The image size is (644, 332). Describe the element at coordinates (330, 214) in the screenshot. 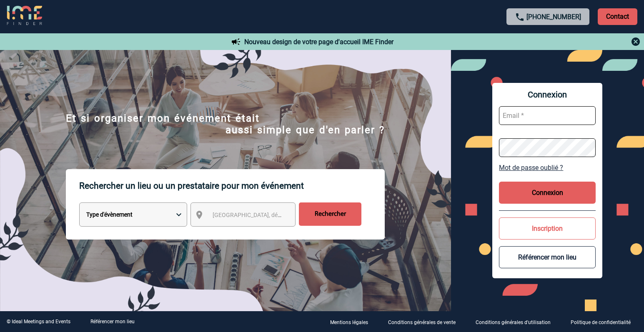

I see `input: Rechercher` at that location.